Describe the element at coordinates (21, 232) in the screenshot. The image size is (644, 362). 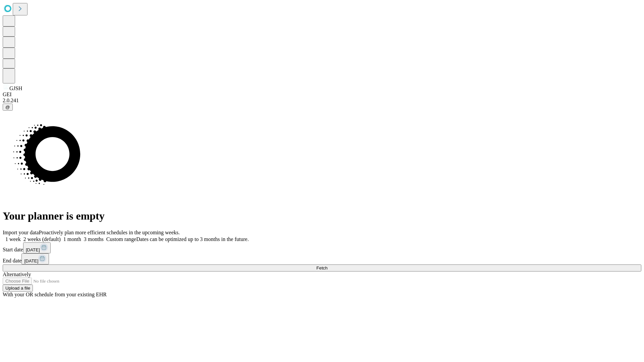
I see `span: Import your data` at that location.